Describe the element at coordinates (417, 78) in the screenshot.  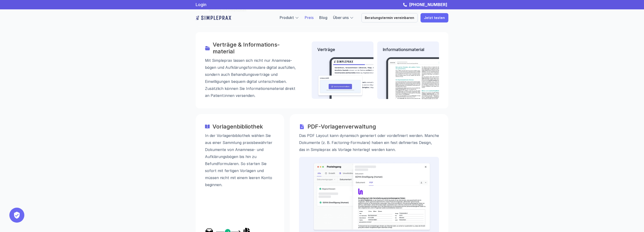
I see `img: Beispielbild eine Informationsartikels auf dem Tablet` at that location.